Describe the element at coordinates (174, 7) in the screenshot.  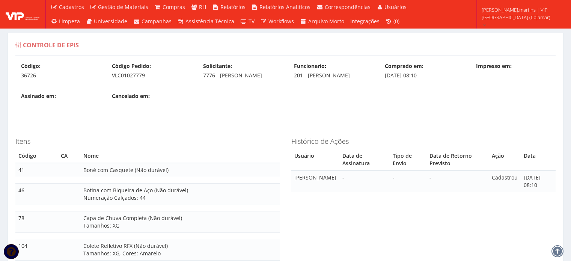
I see `span: Compras` at that location.